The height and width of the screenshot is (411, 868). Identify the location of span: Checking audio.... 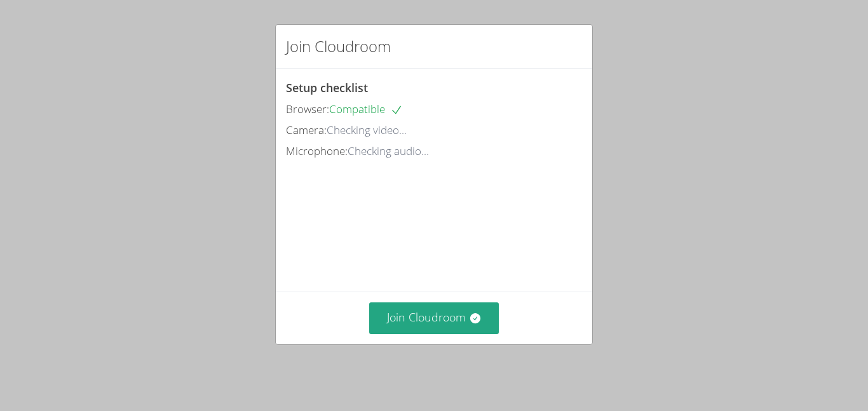
(388, 150).